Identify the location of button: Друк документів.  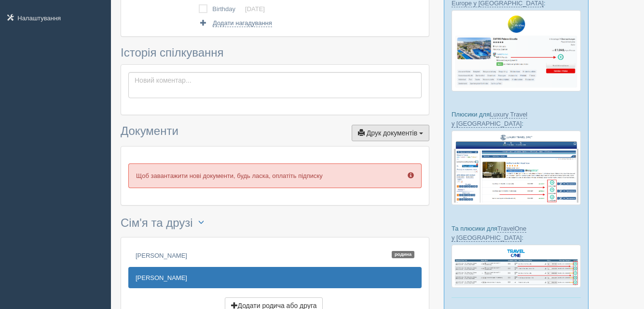
(390, 133).